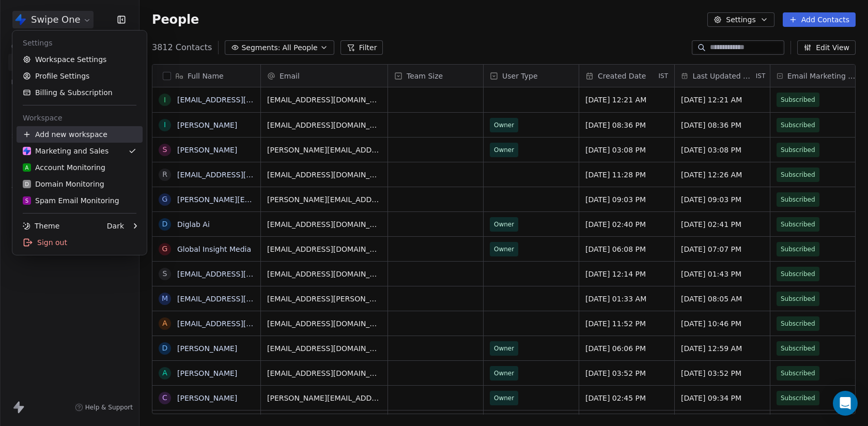  Describe the element at coordinates (27, 201) in the screenshot. I see `span: S` at that location.